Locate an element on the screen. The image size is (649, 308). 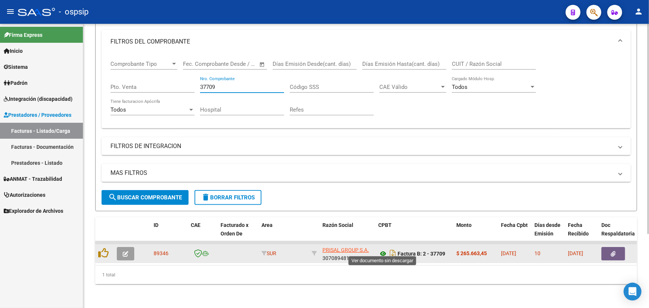
span: - ospsip is located at coordinates (74, 12).